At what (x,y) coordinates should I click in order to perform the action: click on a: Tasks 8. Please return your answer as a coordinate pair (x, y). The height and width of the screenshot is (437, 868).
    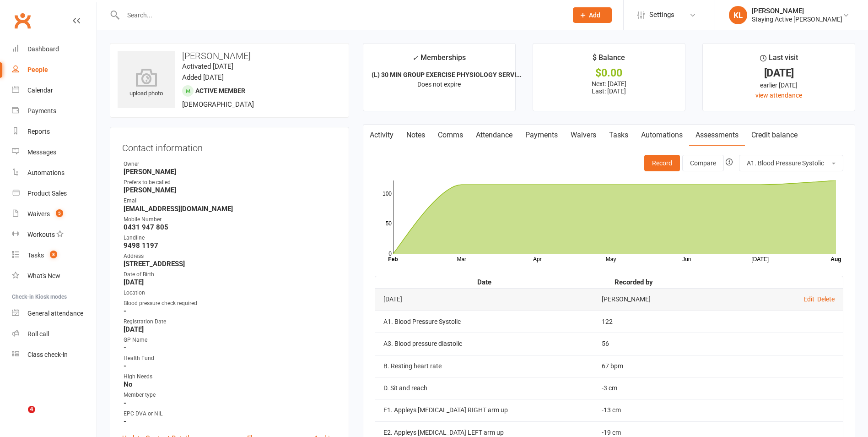
    Looking at the image, I should click on (54, 255).